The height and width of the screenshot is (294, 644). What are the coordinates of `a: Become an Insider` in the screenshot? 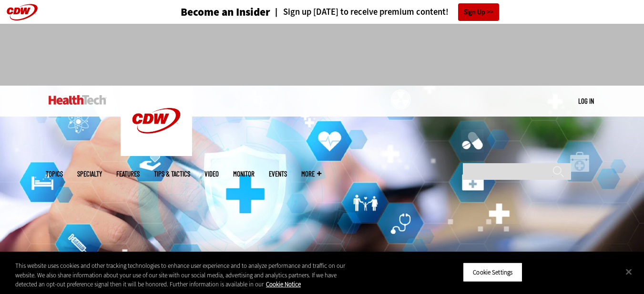 It's located at (207, 12).